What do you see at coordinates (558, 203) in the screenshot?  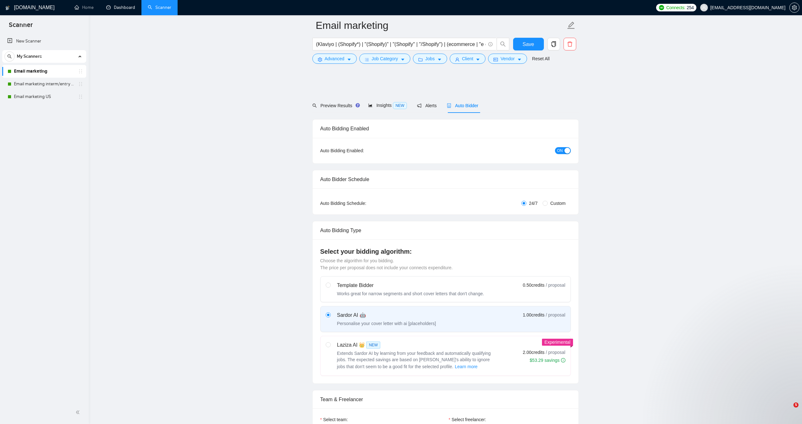 I see `span: Custom` at bounding box center [558, 203].